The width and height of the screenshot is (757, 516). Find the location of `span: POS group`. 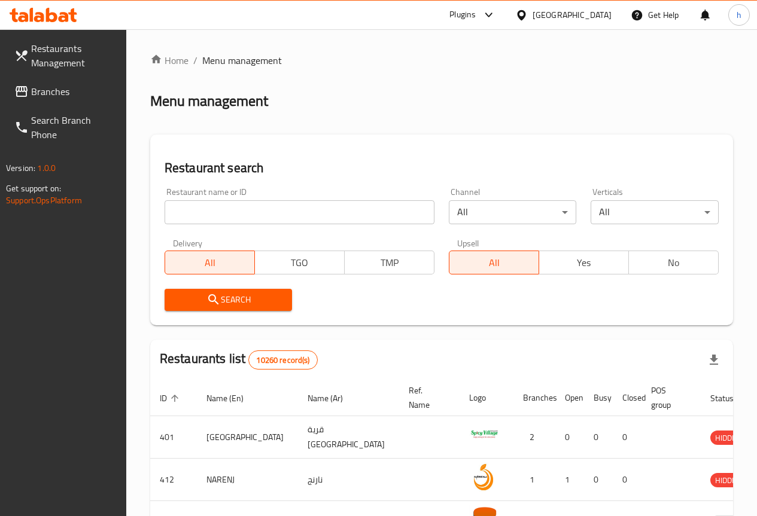

span: POS group is located at coordinates (668, 398).